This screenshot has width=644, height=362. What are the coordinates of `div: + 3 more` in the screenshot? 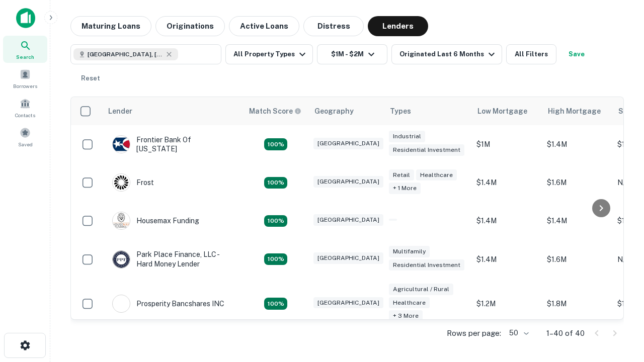 It's located at (406, 316).